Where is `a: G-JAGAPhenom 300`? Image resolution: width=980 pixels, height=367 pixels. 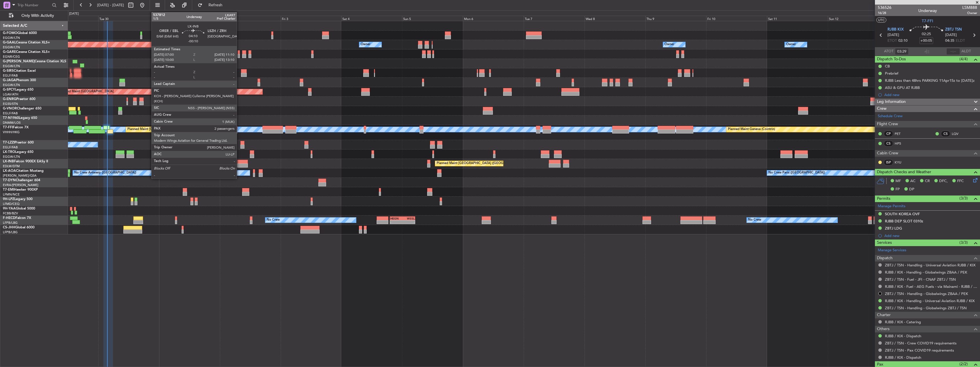 a: G-JAGAPhenom 300 is located at coordinates (20, 80).